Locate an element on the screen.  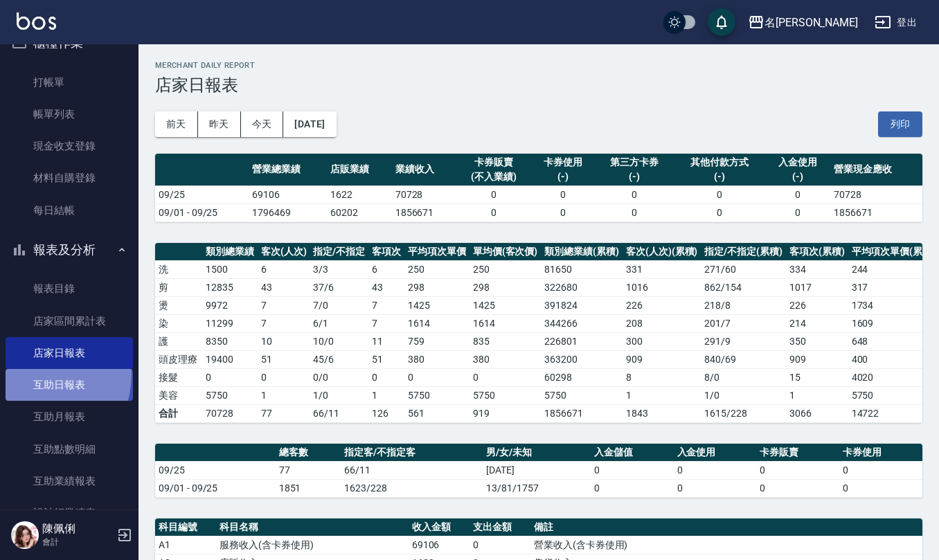
img: Person is located at coordinates (25, 535).